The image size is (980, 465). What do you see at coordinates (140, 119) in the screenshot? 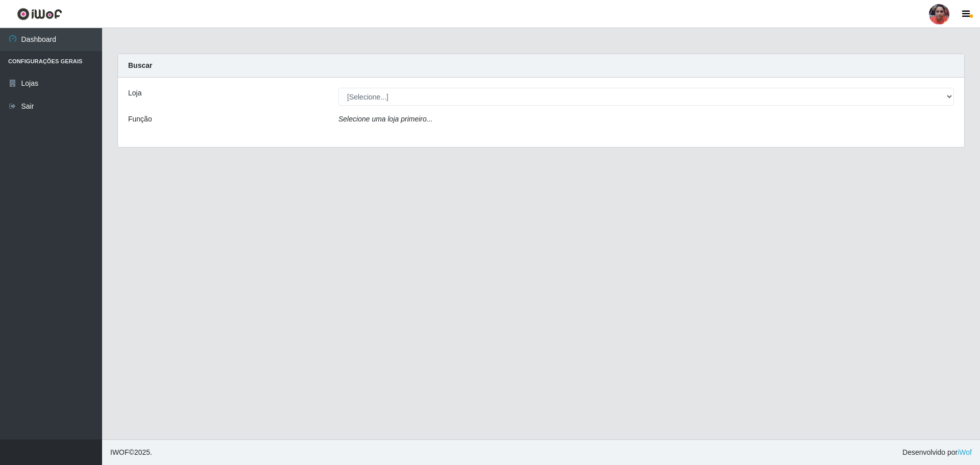
I see `label: Função` at bounding box center [140, 119].